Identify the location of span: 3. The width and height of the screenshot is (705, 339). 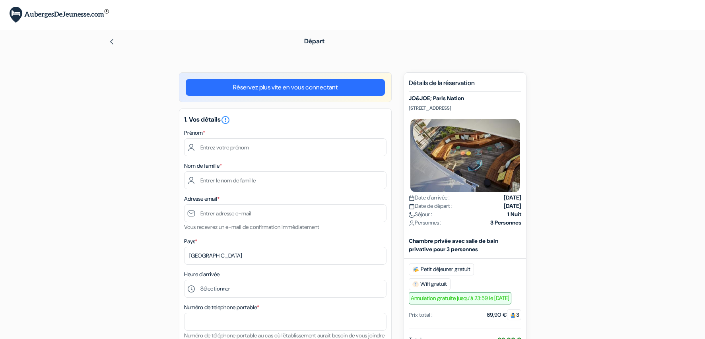
(514, 315).